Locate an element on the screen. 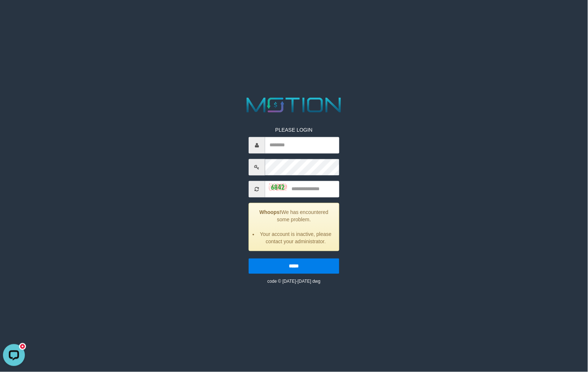 The height and width of the screenshot is (372, 588). button: Open LiveChat chat widget is located at coordinates (14, 14).